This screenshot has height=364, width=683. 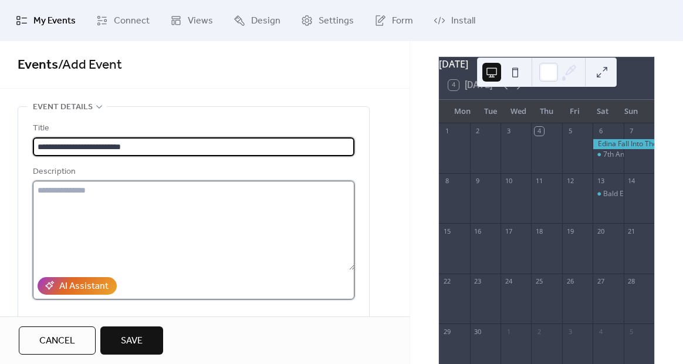 I want to click on div: 13, so click(x=601, y=181).